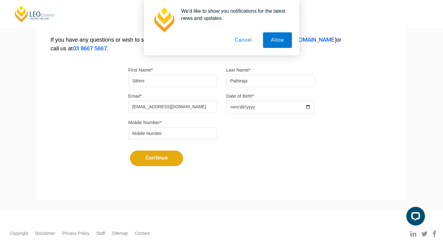 The width and height of the screenshot is (443, 246). What do you see at coordinates (164, 20) in the screenshot?
I see `img: notification icon` at bounding box center [164, 20].